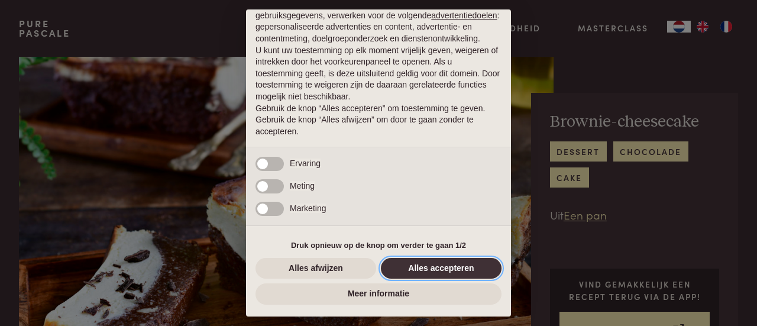  I want to click on button: advertentiedoelen, so click(463, 16).